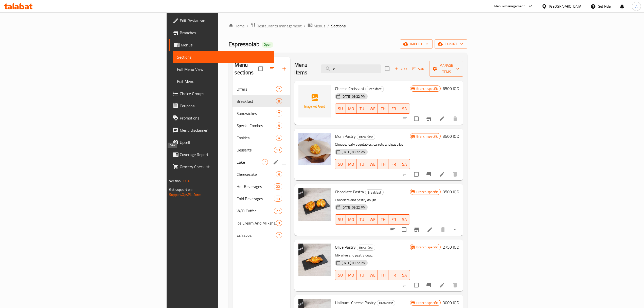  What do you see at coordinates (256, 235) in the screenshot?
I see `span: Esfrappa` at bounding box center [256, 235].